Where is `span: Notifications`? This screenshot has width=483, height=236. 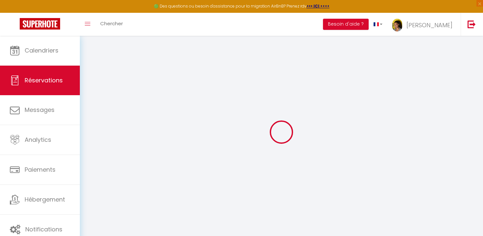
span: Notifications is located at coordinates (44, 229).